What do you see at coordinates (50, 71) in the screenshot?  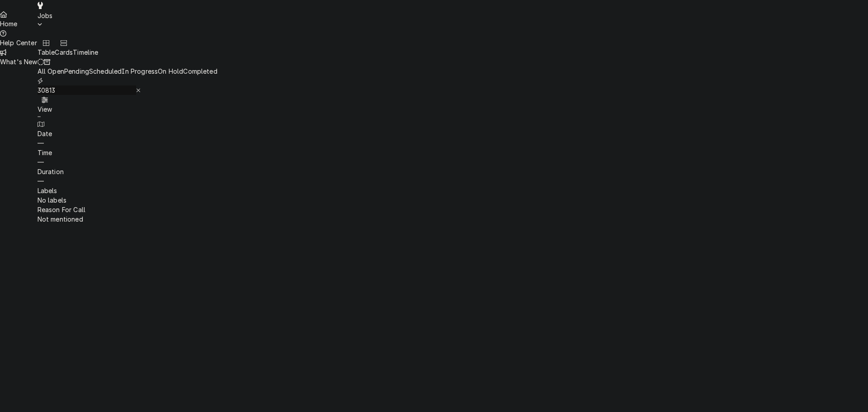 I see `div: All Open` at bounding box center [50, 71].